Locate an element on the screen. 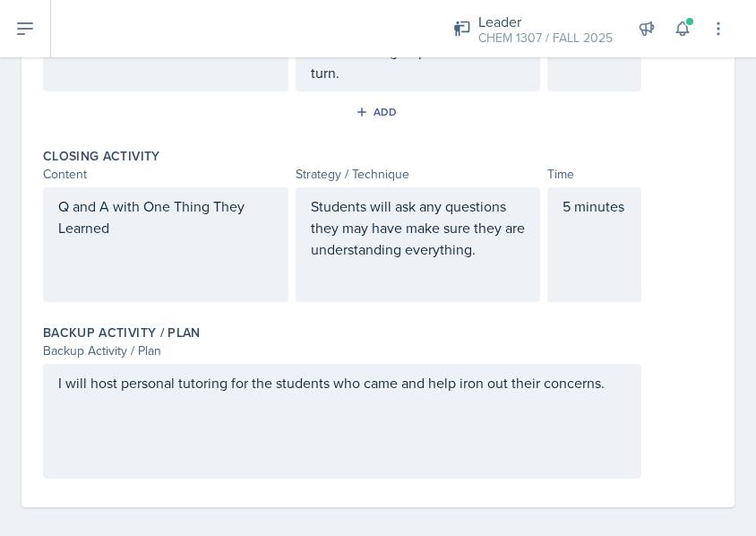 Image resolution: width=756 pixels, height=536 pixels. div: Content is located at coordinates (166, 174).